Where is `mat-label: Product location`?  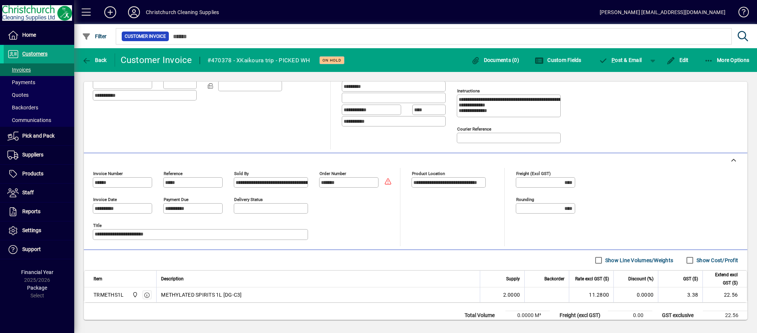
mat-label: Product location is located at coordinates (428, 174).